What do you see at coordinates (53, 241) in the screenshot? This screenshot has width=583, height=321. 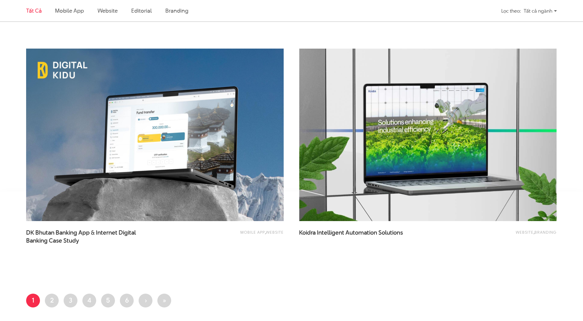 I see `span: Banking Case Study` at bounding box center [53, 241].